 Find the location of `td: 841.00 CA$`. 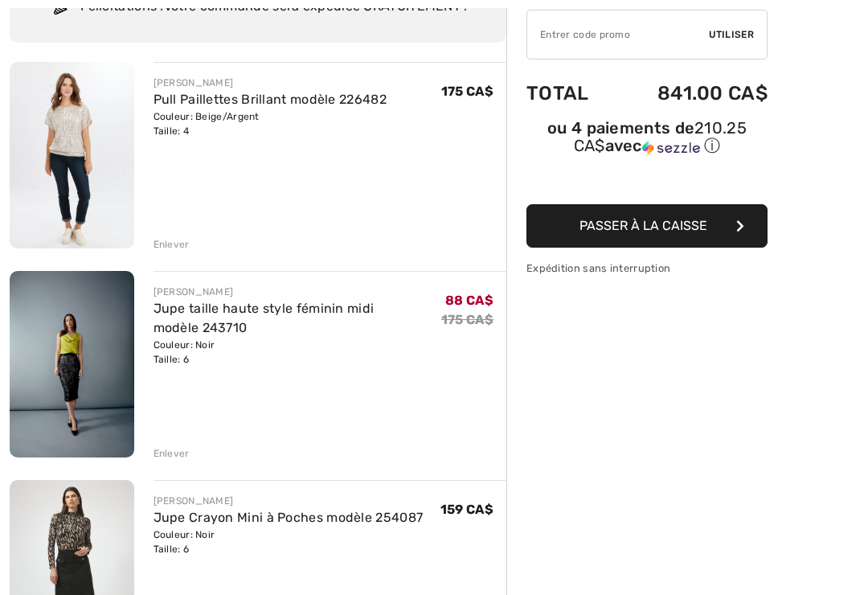

td: 841.00 CA$ is located at coordinates (691, 93).